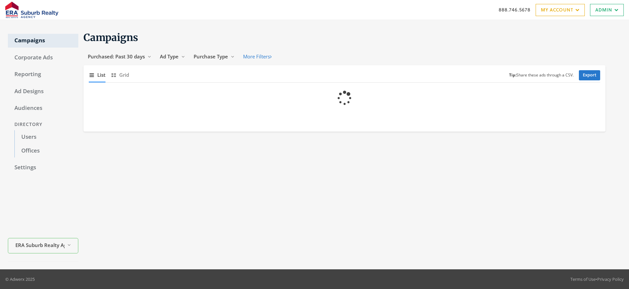  Describe the element at coordinates (611, 279) in the screenshot. I see `a: Privacy Policy` at that location.